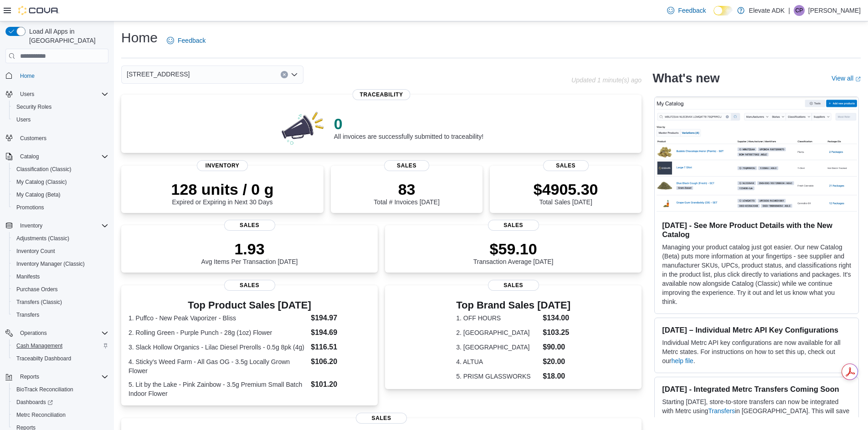  I want to click on button: Inventory Manager (Classic), so click(61, 264).